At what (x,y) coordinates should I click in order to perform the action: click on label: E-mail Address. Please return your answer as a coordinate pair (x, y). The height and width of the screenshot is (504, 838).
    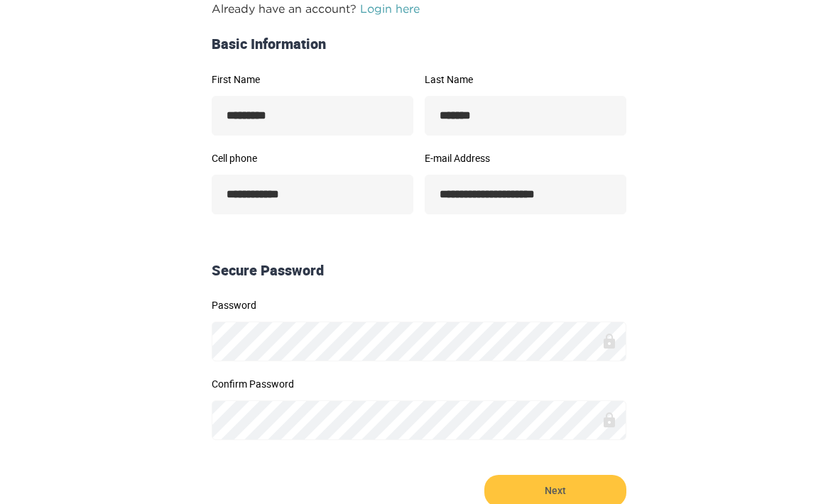
    Looking at the image, I should click on (526, 158).